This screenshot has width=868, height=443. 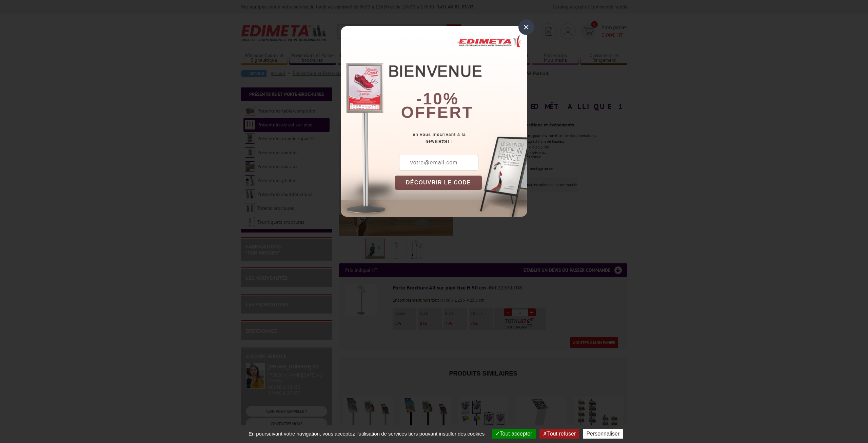 What do you see at coordinates (438, 112) in the screenshot?
I see `font: offert` at bounding box center [438, 112].